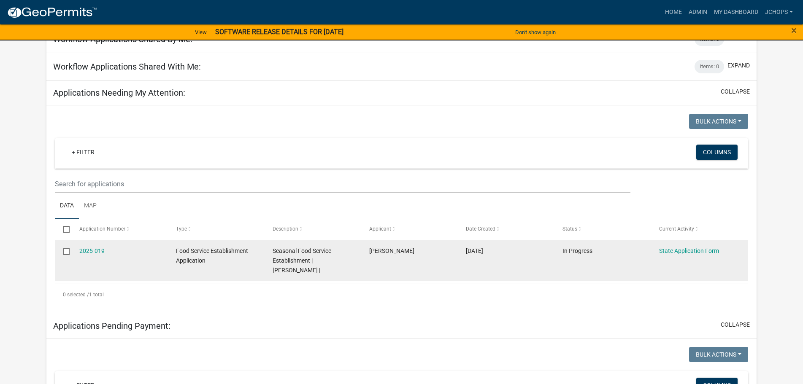  Describe the element at coordinates (380, 229) in the screenshot. I see `span: Applicant` at that location.